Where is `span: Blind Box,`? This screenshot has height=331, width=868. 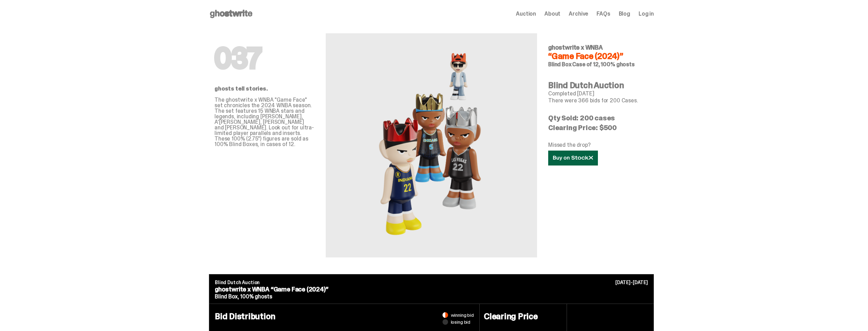
span: Blind Box, is located at coordinates (226, 297).